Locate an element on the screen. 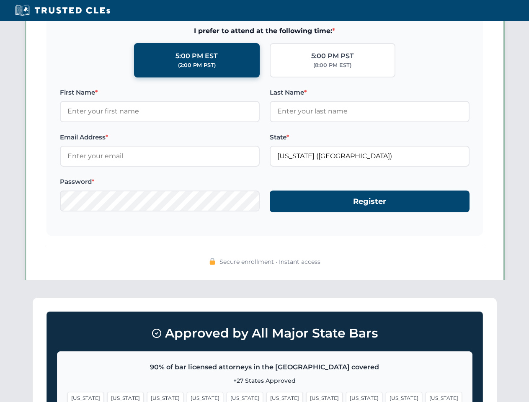 Image resolution: width=529 pixels, height=402 pixels. span: I prefer to attend at the following time: is located at coordinates (265, 31).